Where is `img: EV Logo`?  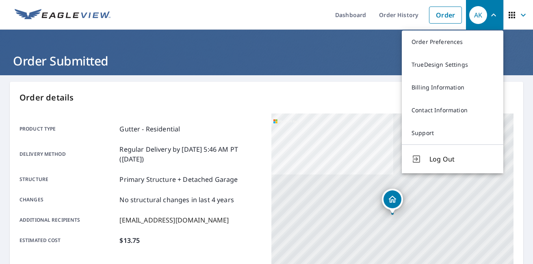 img: EV Logo is located at coordinates (63, 15).